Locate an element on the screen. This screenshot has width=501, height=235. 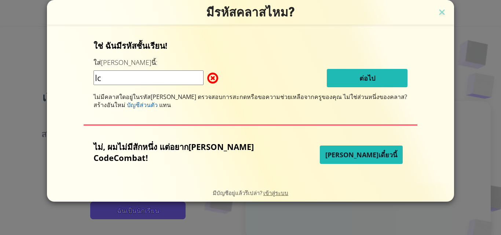
img: close icon is located at coordinates (442, 13).